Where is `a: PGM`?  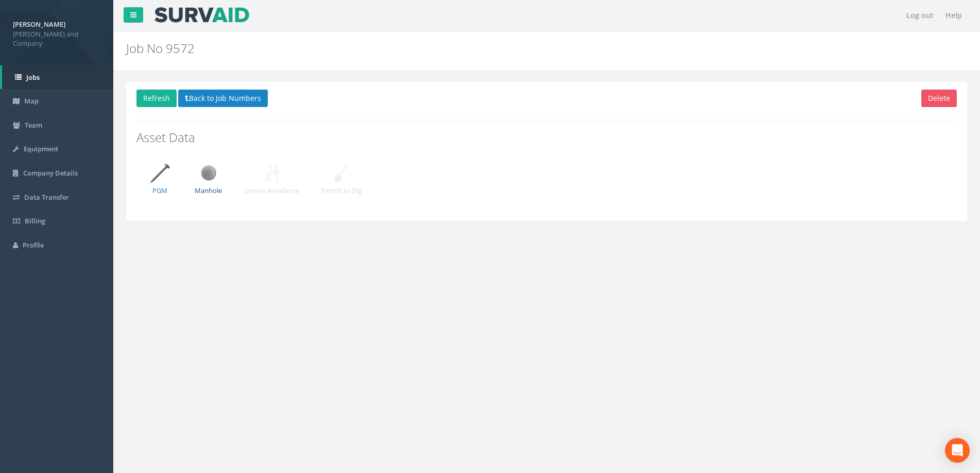
a: PGM is located at coordinates (160, 181).